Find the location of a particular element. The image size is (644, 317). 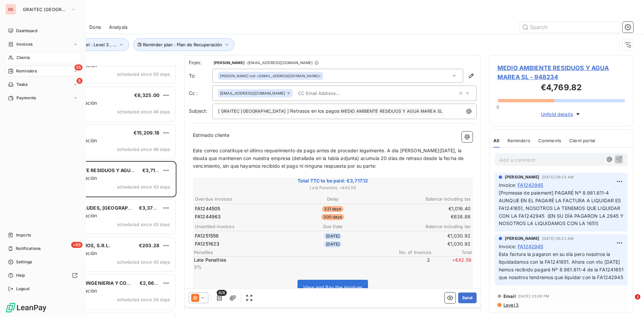

span: Reminder plan : Plan de Recuperación is located at coordinates (183, 45).